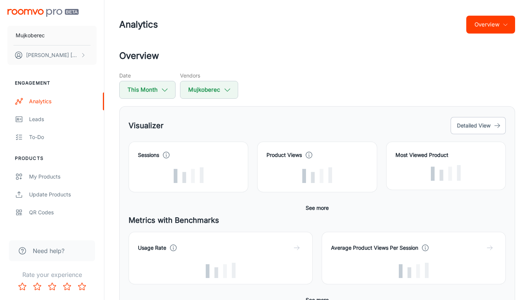  What do you see at coordinates (478, 126) in the screenshot?
I see `button: Detailed View` at bounding box center [478, 126].